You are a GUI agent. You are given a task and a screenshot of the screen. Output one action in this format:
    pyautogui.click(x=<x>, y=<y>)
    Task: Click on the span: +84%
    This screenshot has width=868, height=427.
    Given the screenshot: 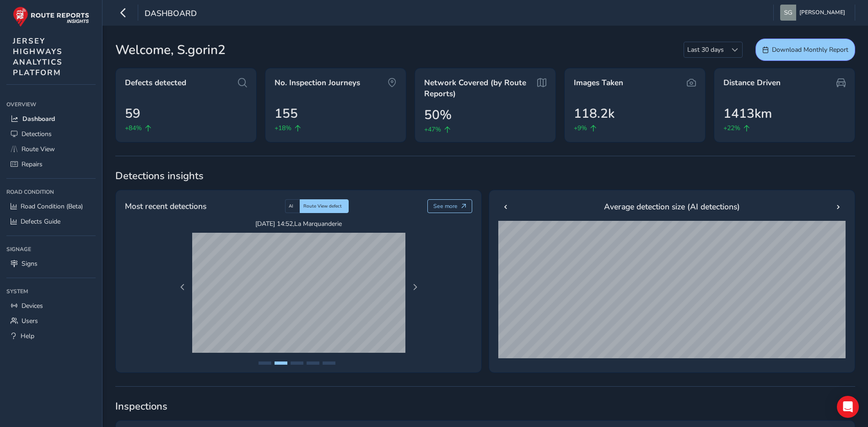 What is the action you would take?
    pyautogui.click(x=133, y=128)
    